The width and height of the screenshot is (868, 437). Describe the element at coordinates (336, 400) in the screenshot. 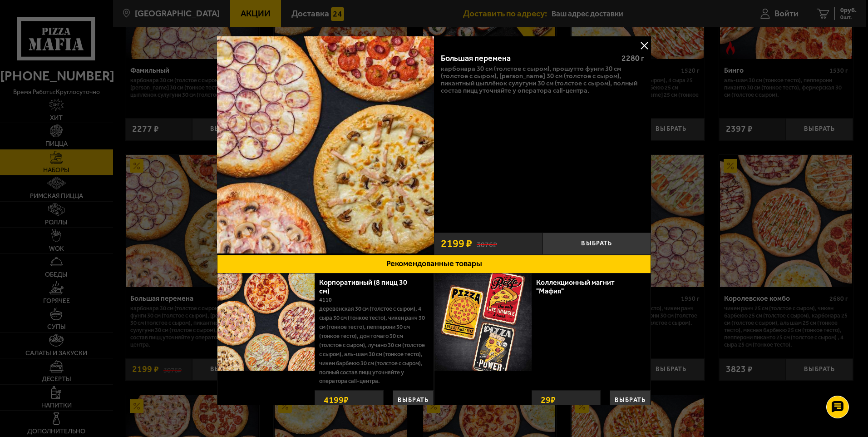

I see `strong: 4199 ₽` at that location.